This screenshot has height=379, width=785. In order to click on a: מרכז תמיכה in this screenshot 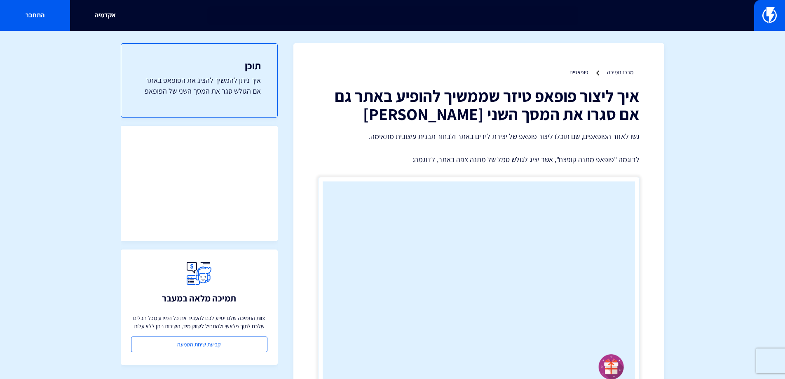, I will do `click(620, 72)`.